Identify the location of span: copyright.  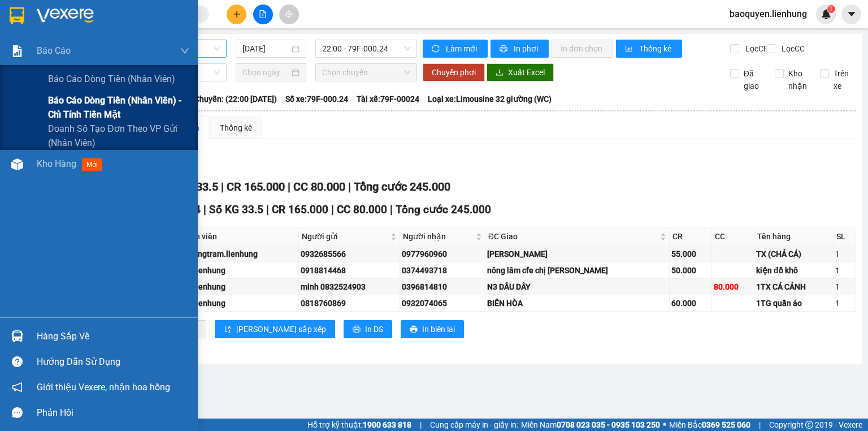
(810, 425).